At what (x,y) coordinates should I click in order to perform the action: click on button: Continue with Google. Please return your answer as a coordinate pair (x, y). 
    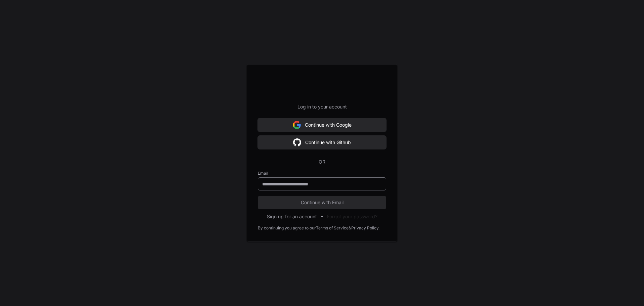
    Looking at the image, I should click on (322, 125).